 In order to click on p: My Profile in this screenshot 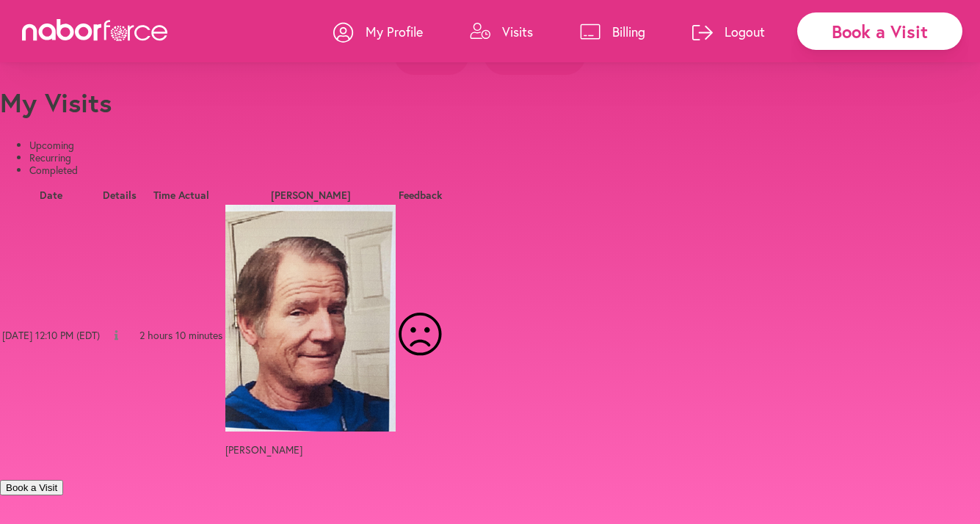, I will do `click(394, 32)`.